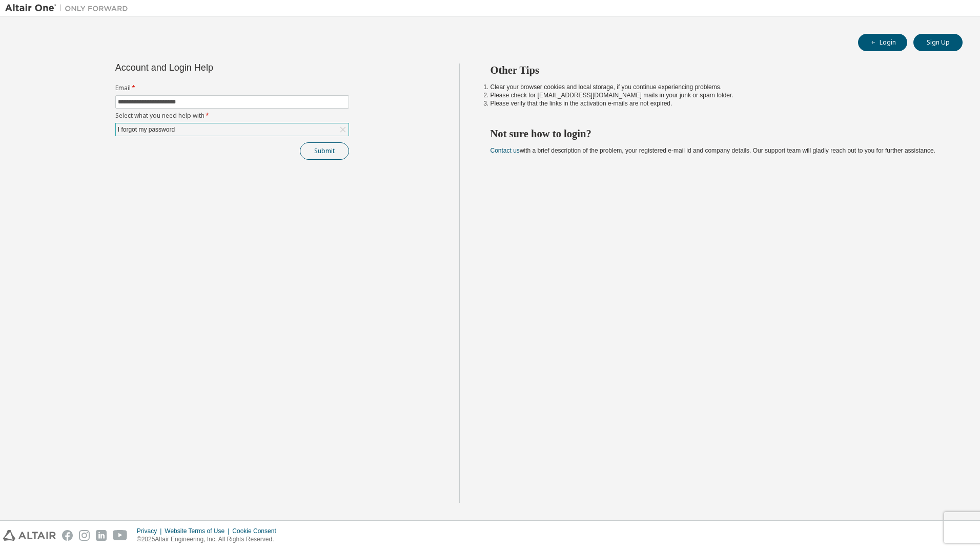 The height and width of the screenshot is (550, 980). I want to click on button: Login, so click(883, 43).